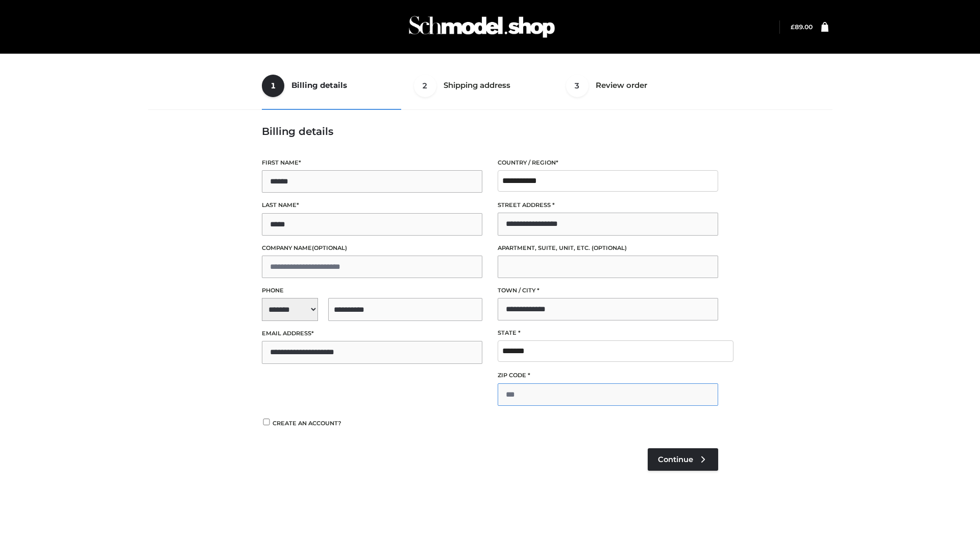 This screenshot has width=980, height=552. What do you see at coordinates (372, 290) in the screenshot?
I see `label: Phone` at bounding box center [372, 290].